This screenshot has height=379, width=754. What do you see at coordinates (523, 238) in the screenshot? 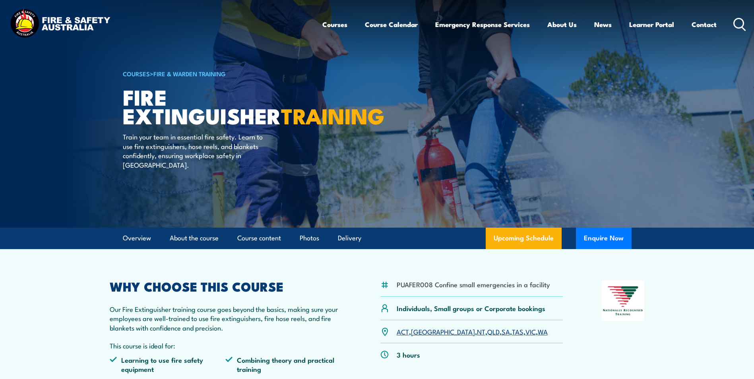
I see `a: Upcoming Schedule` at bounding box center [523, 238].